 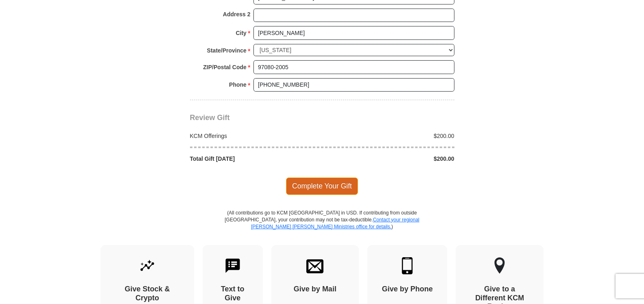 I want to click on strong: Address 2, so click(x=237, y=14).